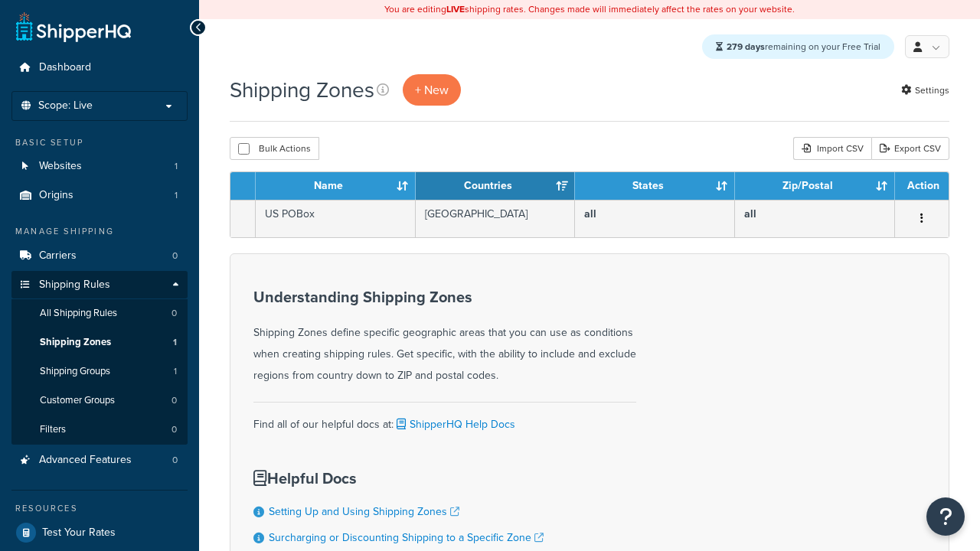 The image size is (980, 551). What do you see at coordinates (655, 186) in the screenshot?
I see `th: States: activate to sort column ascending` at bounding box center [655, 186].